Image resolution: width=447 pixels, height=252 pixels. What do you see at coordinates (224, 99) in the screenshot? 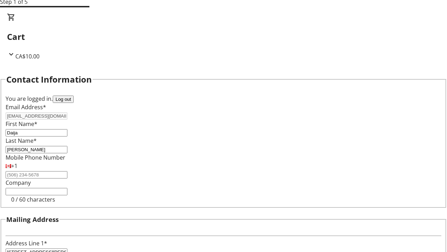
I see `div: You are logged in.` at bounding box center [224, 99].